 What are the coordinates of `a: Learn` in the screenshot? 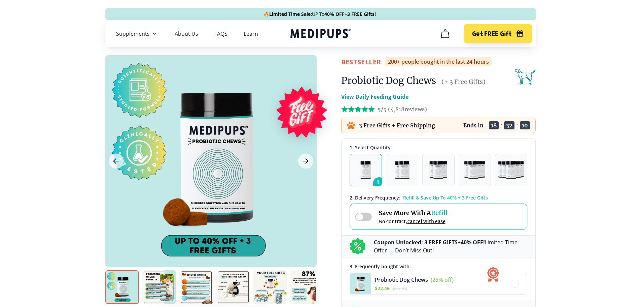 It's located at (251, 34).